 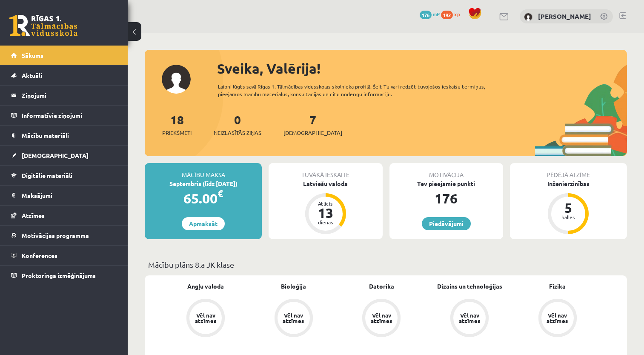 What do you see at coordinates (568, 207) in the screenshot?
I see `div: 5` at bounding box center [568, 207].